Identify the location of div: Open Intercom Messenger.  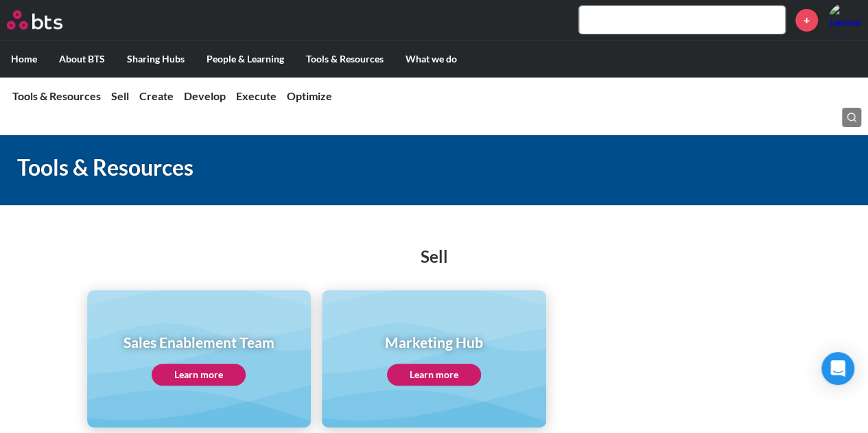
(837, 368).